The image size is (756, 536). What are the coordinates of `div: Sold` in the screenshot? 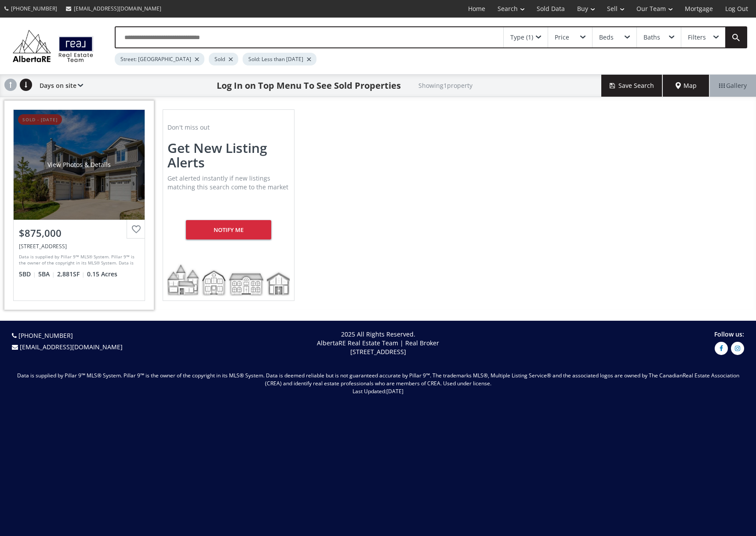 It's located at (224, 59).